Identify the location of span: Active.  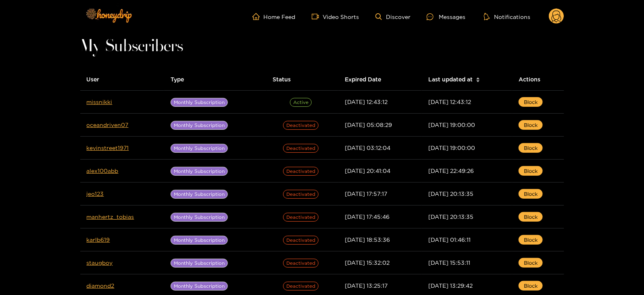
(301, 103).